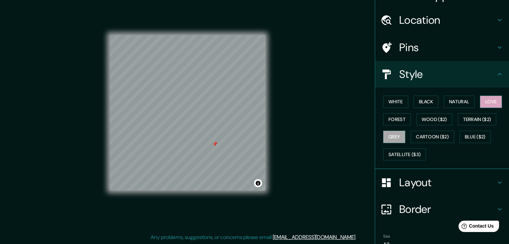  What do you see at coordinates (432, 137) in the screenshot?
I see `button: Cartoon ($2)` at bounding box center [432, 137].